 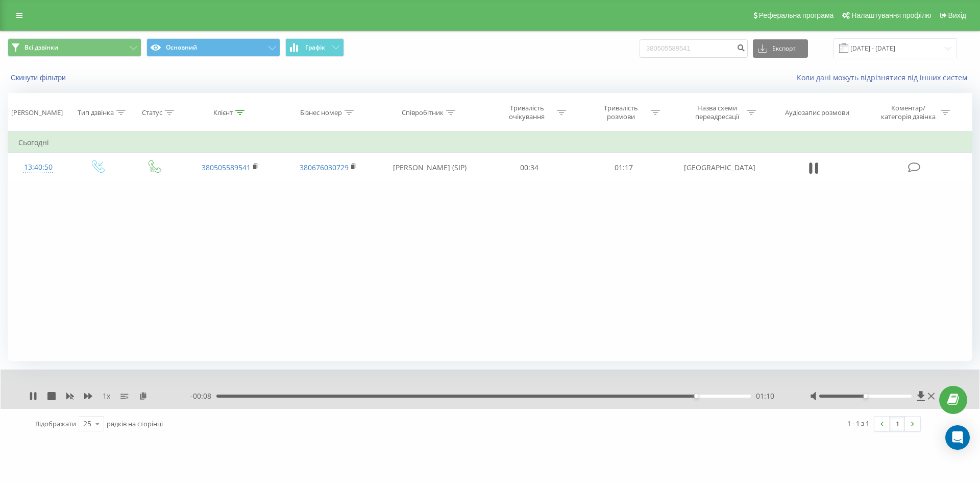 What do you see at coordinates (223, 113) in the screenshot?
I see `div: Клієнт` at bounding box center [223, 113].